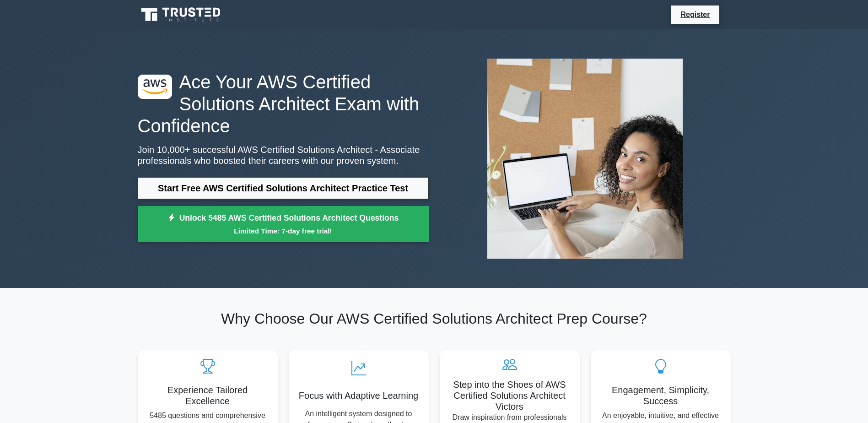 Image resolution: width=868 pixels, height=423 pixels. What do you see at coordinates (283, 231) in the screenshot?
I see `small: Limited Time: 7-day free trial!` at bounding box center [283, 231].